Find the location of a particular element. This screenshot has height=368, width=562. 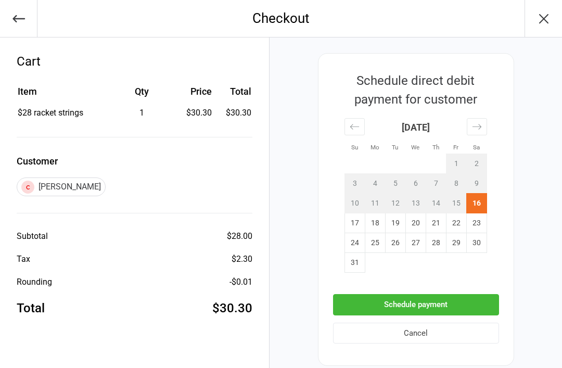

td: Monday, August 25, 2025 is located at coordinates (375, 243).